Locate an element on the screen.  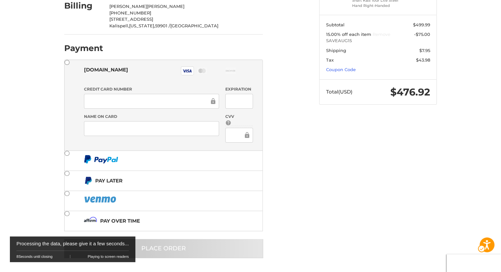
button: Place Order is located at coordinates (163, 248).